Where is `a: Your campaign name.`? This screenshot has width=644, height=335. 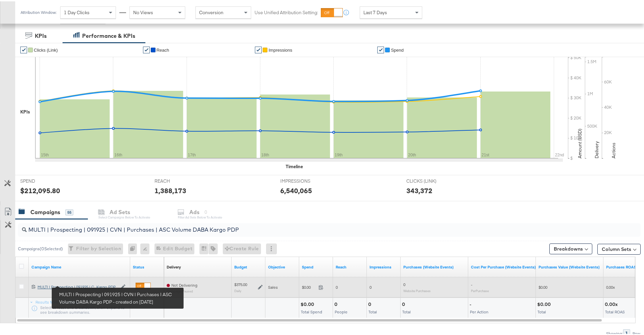
a: Your campaign name. is located at coordinates (79, 266).